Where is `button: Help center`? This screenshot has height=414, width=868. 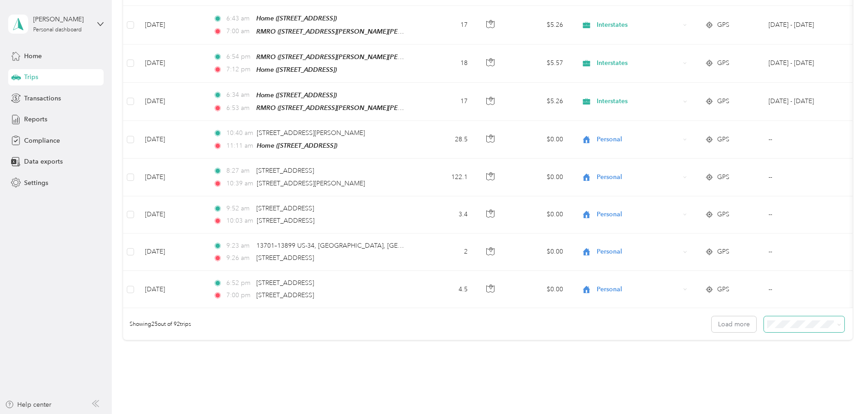 button: Help center is located at coordinates (28, 404).